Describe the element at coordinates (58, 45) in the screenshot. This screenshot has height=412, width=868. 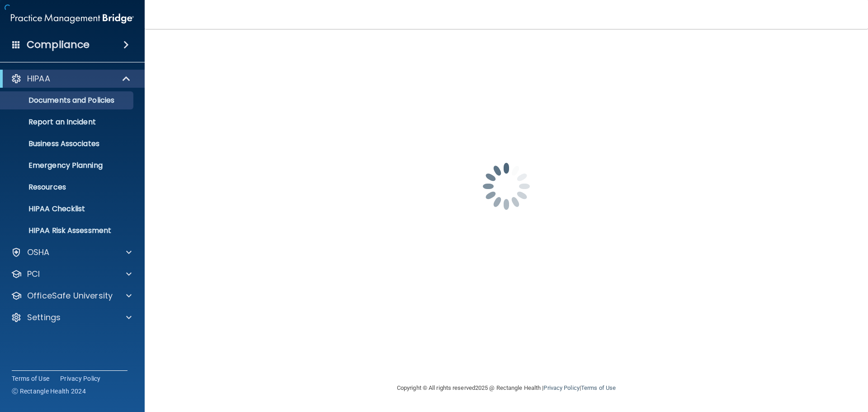
I see `h4: Compliance` at that location.